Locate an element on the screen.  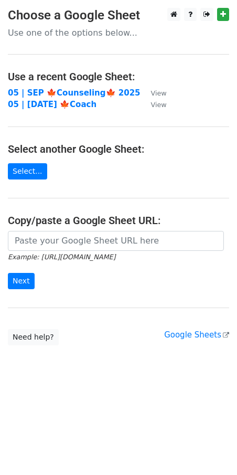
a: Select... is located at coordinates (27, 171).